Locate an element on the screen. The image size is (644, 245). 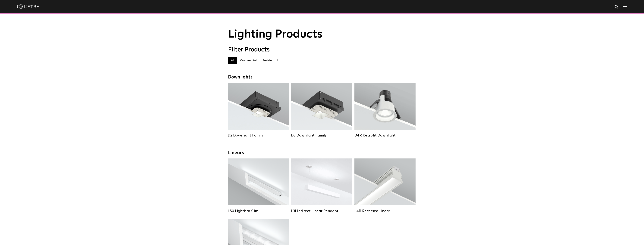
div: LS0 Lightbar Slim is located at coordinates (258, 211).